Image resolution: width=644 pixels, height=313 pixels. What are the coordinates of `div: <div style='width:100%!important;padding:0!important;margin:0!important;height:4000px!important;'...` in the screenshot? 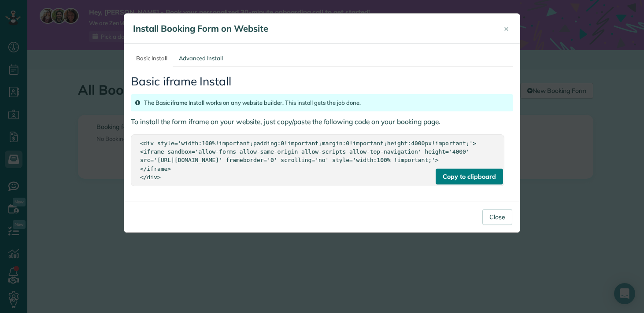 It's located at (318, 160).